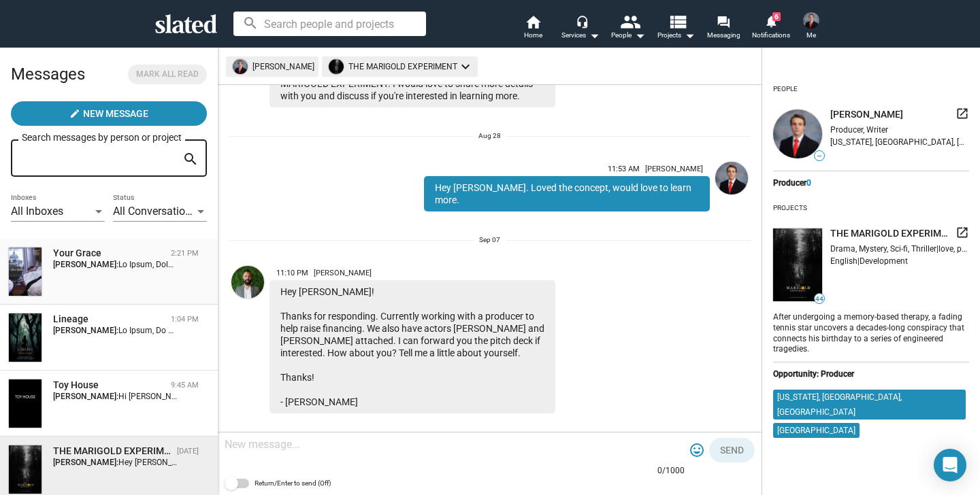 This screenshot has width=980, height=495. What do you see at coordinates (167, 74) in the screenshot?
I see `button: Mark all read` at bounding box center [167, 74].